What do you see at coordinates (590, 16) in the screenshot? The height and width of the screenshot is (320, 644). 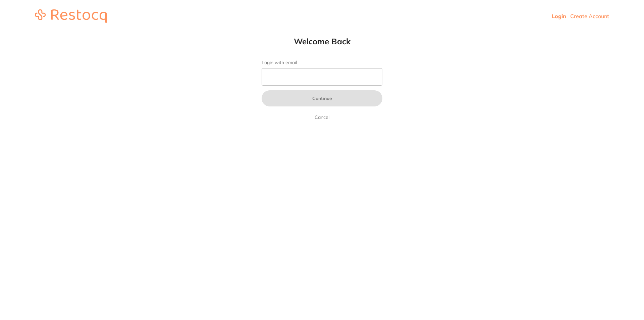 I see `a: Create Account` at bounding box center [590, 16].